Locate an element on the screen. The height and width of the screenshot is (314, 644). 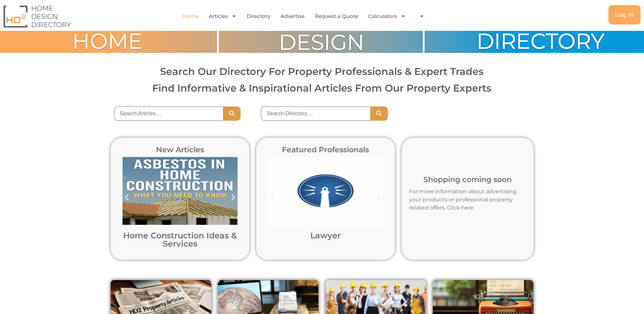
a: Articles is located at coordinates (223, 16).